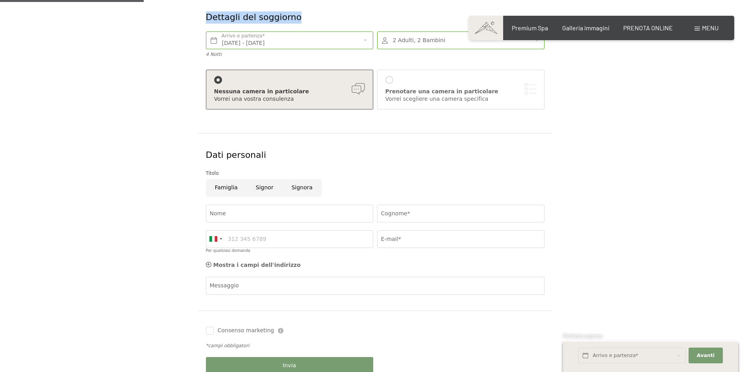  What do you see at coordinates (289, 366) in the screenshot?
I see `span: Invia` at bounding box center [289, 366].